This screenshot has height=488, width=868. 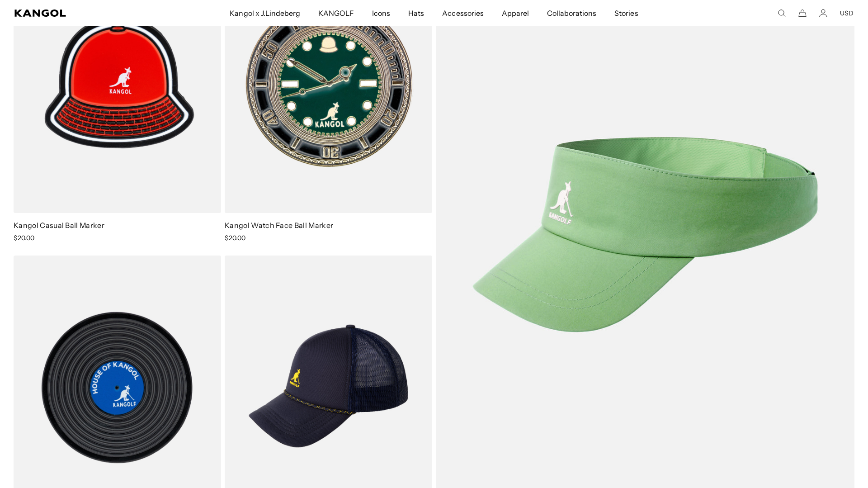 I want to click on a: Account, so click(x=823, y=13).